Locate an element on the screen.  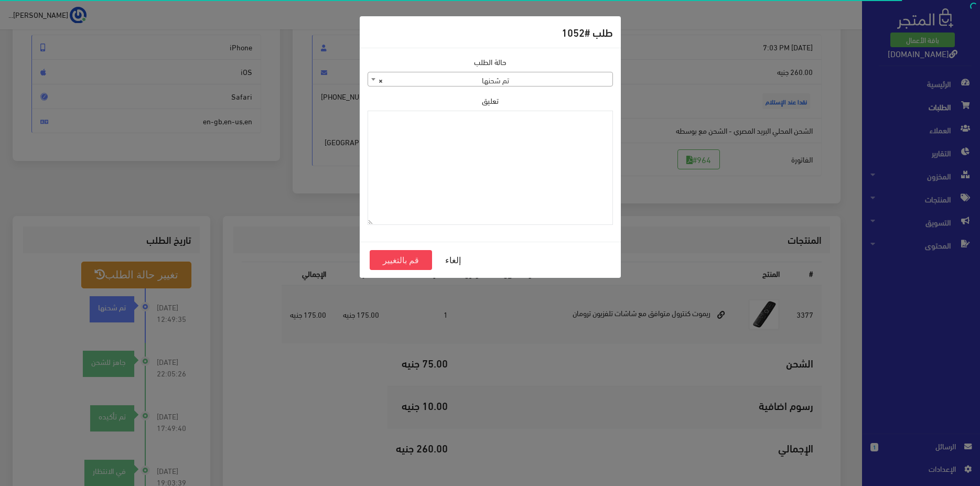
label: تعليق is located at coordinates (490, 100).